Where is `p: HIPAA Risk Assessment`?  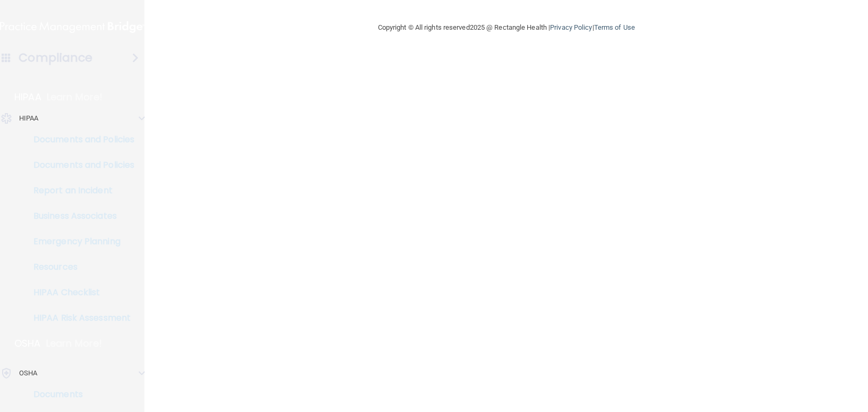
p: HIPAA Risk Assessment is located at coordinates (79, 318).